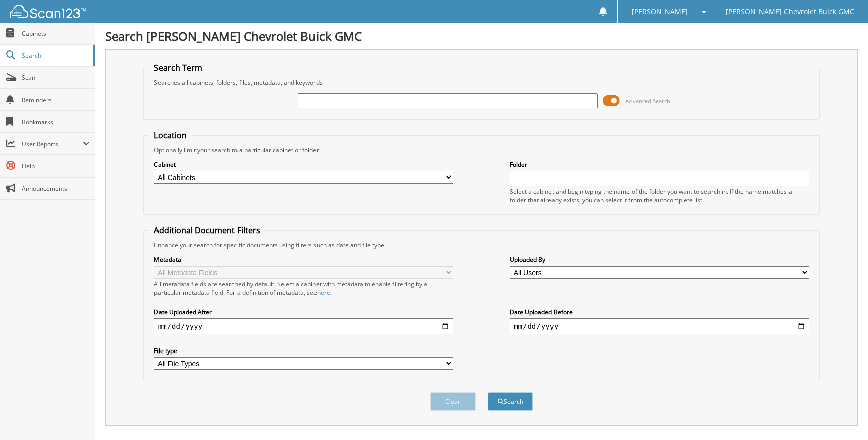 This screenshot has width=868, height=440. I want to click on input: end, so click(659, 327).